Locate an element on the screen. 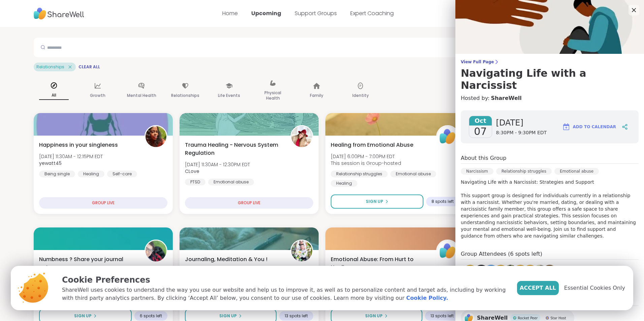 The image size is (644, 321). img: flopoole7 is located at coordinates (540, 273).